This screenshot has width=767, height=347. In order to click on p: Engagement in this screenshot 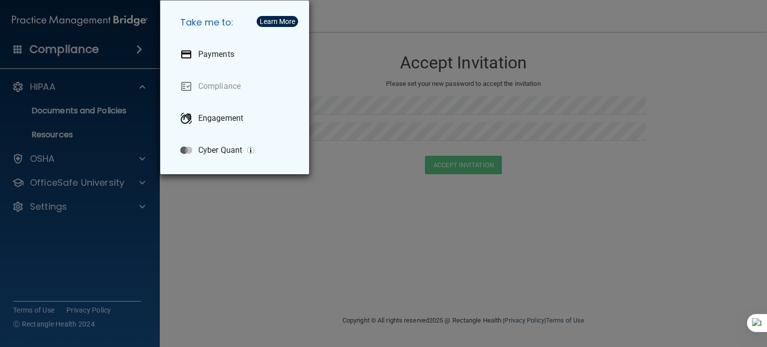, I will do `click(221, 118)`.